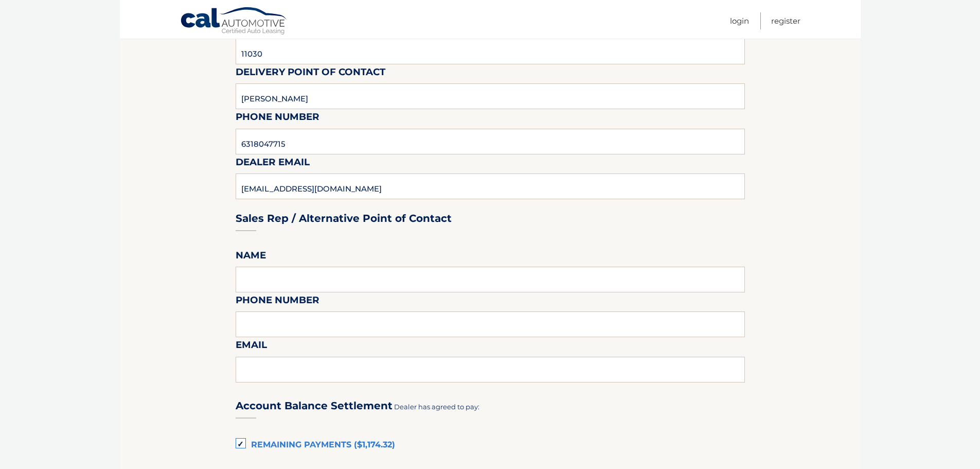 The height and width of the screenshot is (469, 980). What do you see at coordinates (310, 73) in the screenshot?
I see `label: Delivery Point of Contact` at bounding box center [310, 73].